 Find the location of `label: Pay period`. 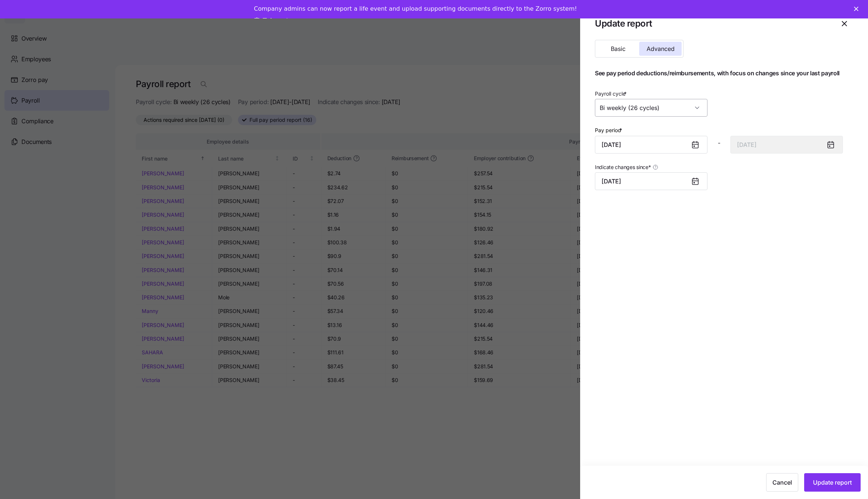

label: Pay period is located at coordinates (609, 130).